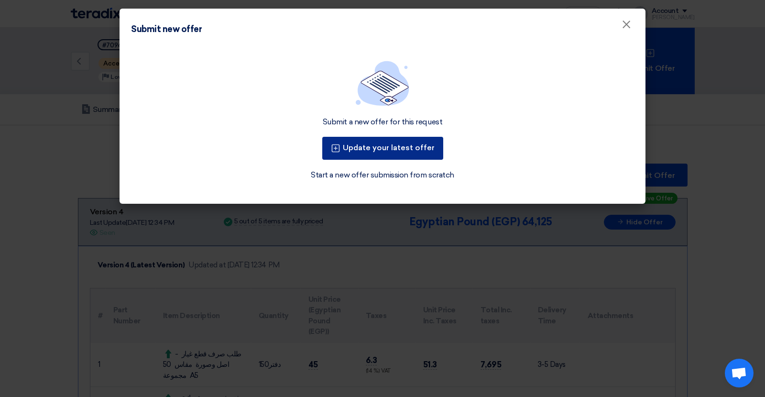 The width and height of the screenshot is (765, 397). What do you see at coordinates (382, 148) in the screenshot?
I see `button: Update your latest offer` at bounding box center [382, 148].